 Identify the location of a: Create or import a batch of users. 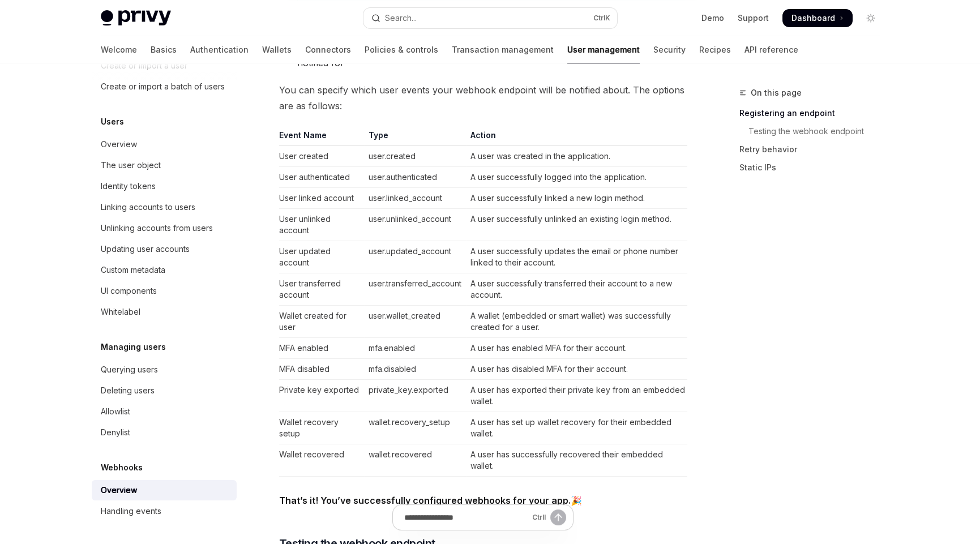
(164, 87).